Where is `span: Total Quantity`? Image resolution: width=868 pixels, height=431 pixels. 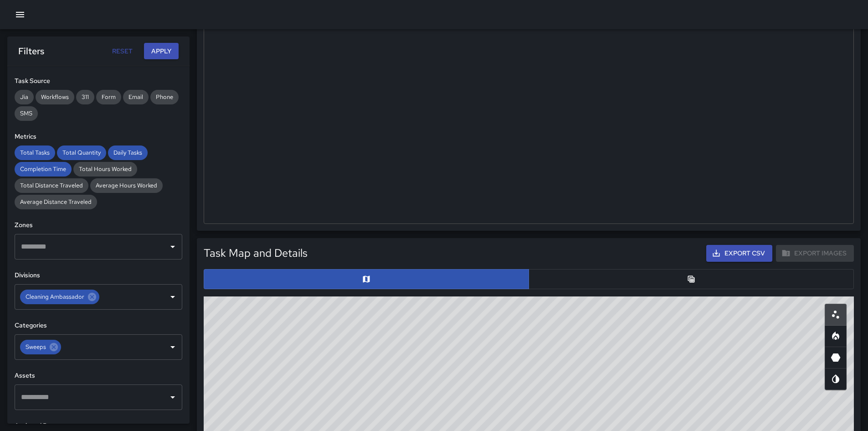
span: Total Quantity is located at coordinates (82, 153).